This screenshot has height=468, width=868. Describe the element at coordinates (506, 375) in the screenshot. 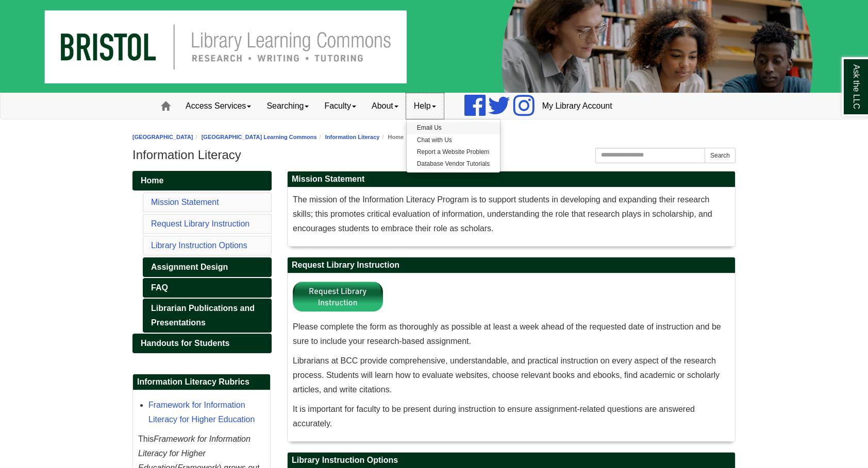

I see `span: Librarians at BCC provide comprehensive, understandable, and practical instruction on every aspec...` at that location.